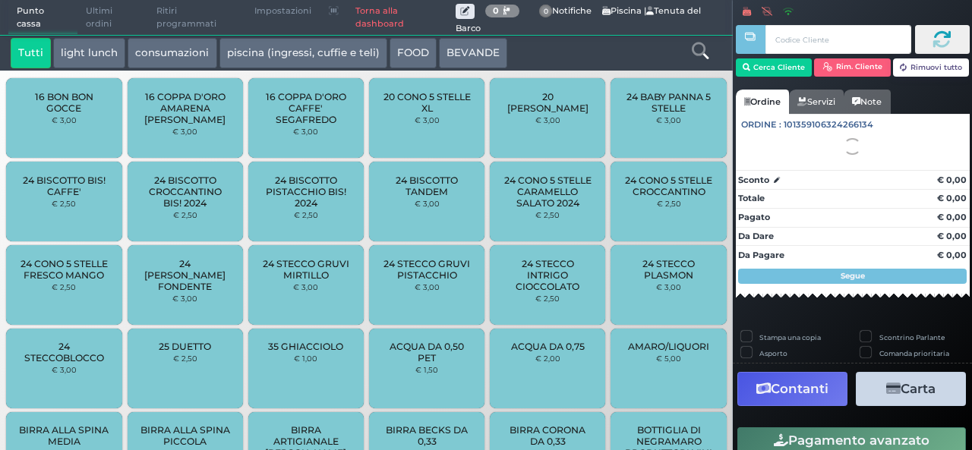 This screenshot has height=450, width=972. What do you see at coordinates (668, 358) in the screenshot?
I see `small: € 5,00` at bounding box center [668, 358].